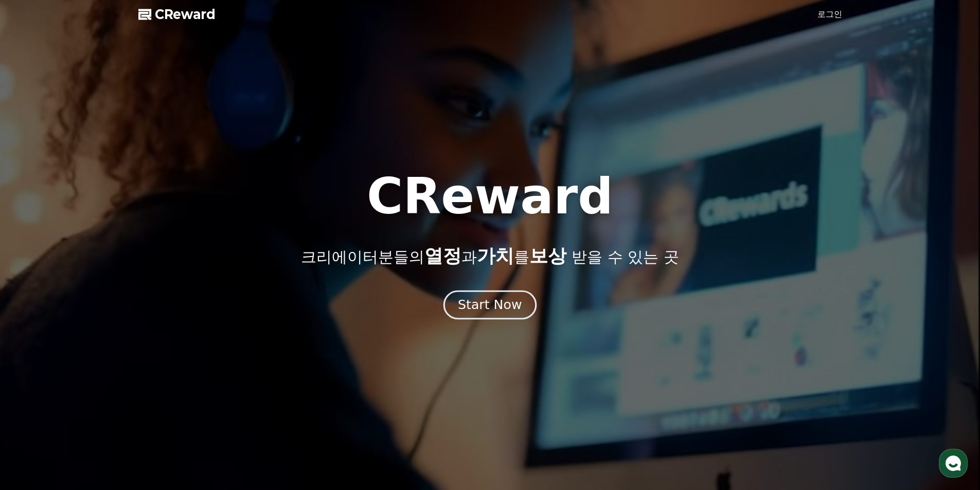 The width and height of the screenshot is (980, 490). Describe the element at coordinates (443, 256) in the screenshot. I see `span: 열정` at that location.